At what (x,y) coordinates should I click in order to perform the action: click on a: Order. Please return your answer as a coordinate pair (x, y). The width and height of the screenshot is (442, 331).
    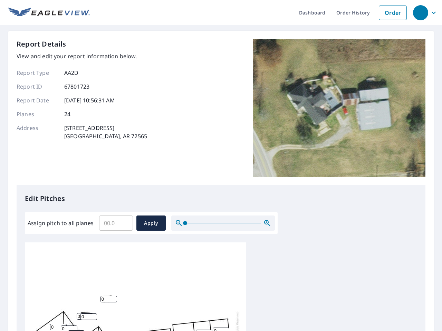
    Looking at the image, I should click on (393, 13).